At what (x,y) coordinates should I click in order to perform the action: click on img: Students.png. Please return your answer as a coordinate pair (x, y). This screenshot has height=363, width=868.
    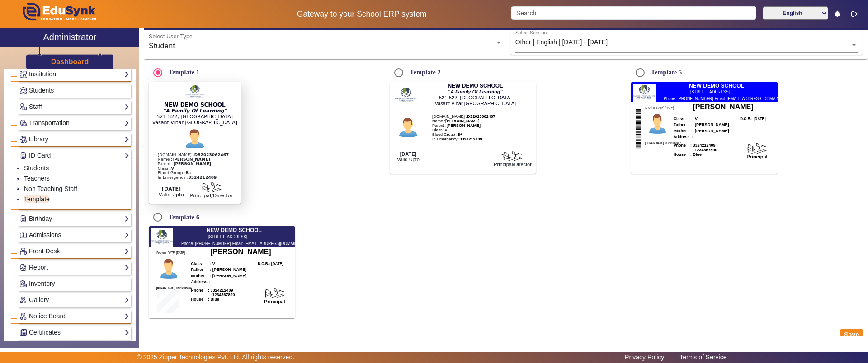
    Looking at the image, I should click on (23, 90).